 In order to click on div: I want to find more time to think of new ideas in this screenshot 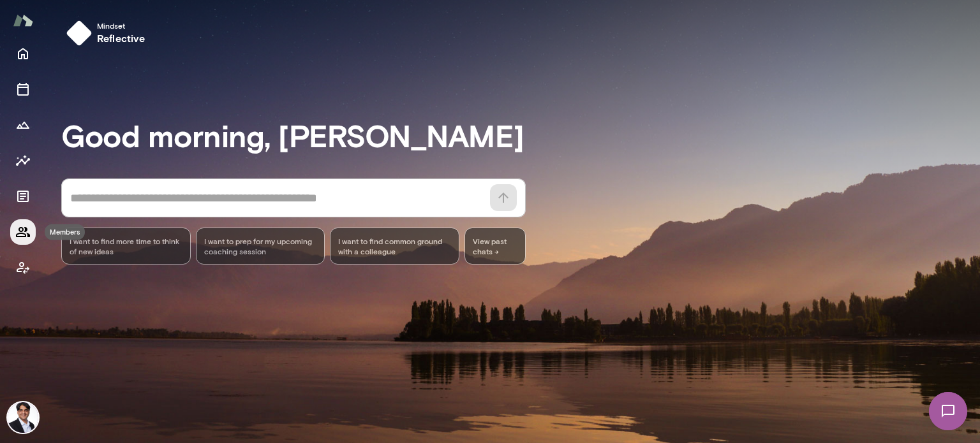, I will do `click(126, 246)`.